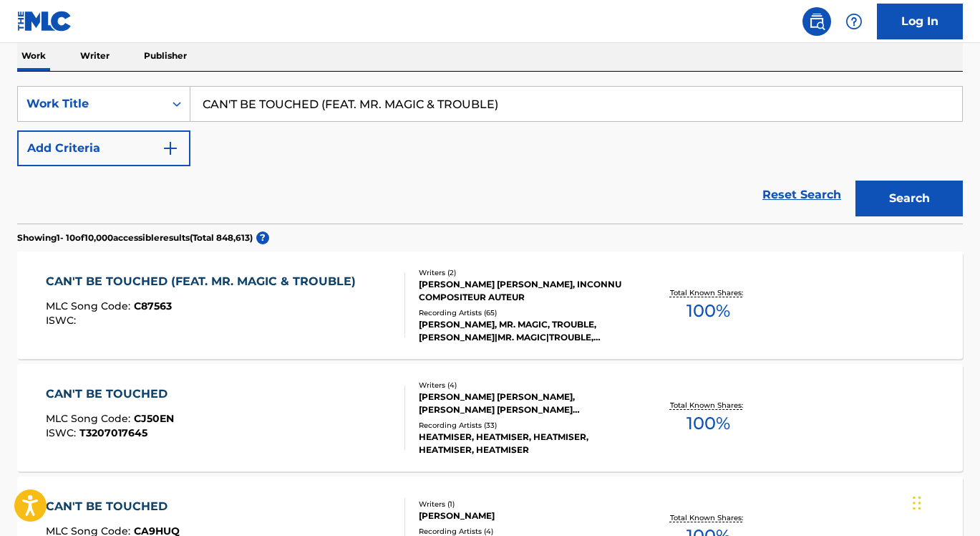 The height and width of the screenshot is (536, 980). Describe the element at coordinates (524, 312) in the screenshot. I see `div: Recording Artists ( 65 )` at that location.